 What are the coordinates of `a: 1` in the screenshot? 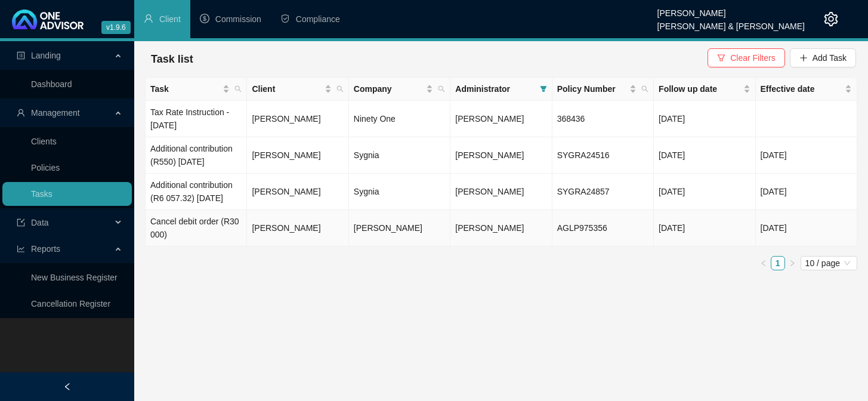 It's located at (778, 263).